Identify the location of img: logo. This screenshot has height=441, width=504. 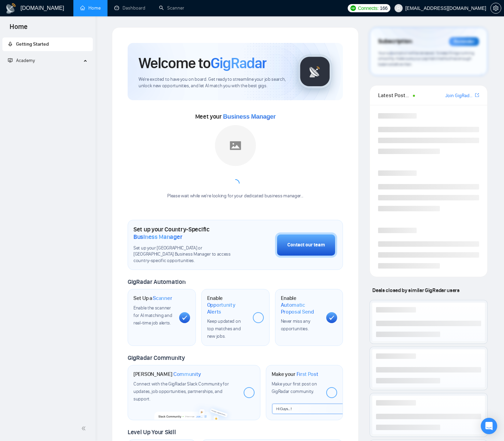
(11, 9).